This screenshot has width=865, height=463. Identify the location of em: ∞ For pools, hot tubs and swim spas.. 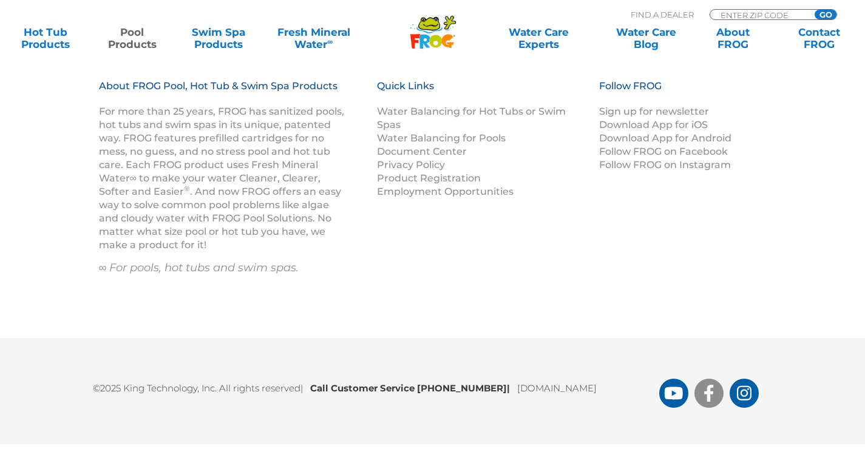
(199, 268).